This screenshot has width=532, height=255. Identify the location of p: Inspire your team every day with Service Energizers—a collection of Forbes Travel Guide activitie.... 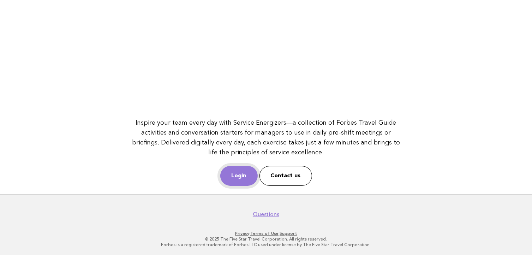
(266, 138).